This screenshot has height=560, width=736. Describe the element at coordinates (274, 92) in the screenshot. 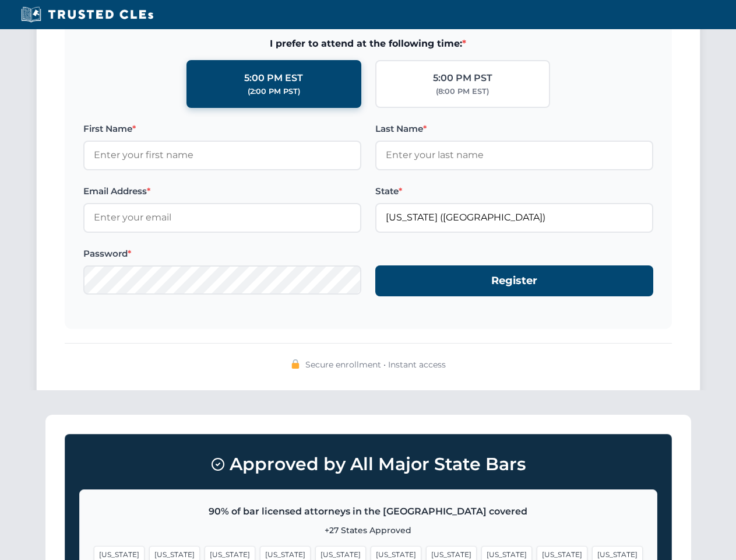

I see `div: (2:00 PM PST)` at that location.